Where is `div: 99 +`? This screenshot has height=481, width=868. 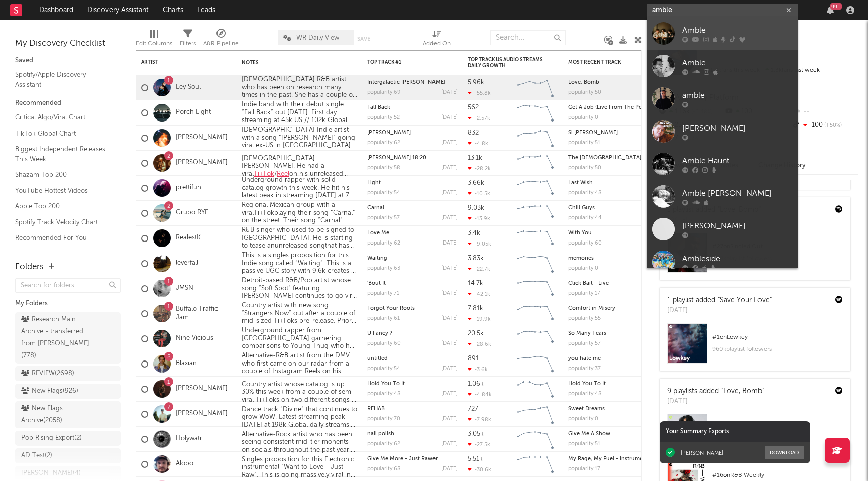
div: 99 + is located at coordinates (836, 6).